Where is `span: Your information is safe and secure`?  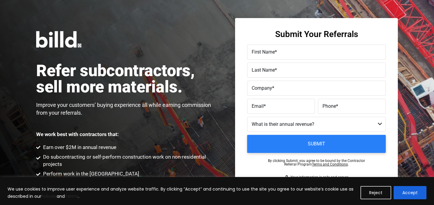 span: Your information is safe and secure is located at coordinates (319, 178).